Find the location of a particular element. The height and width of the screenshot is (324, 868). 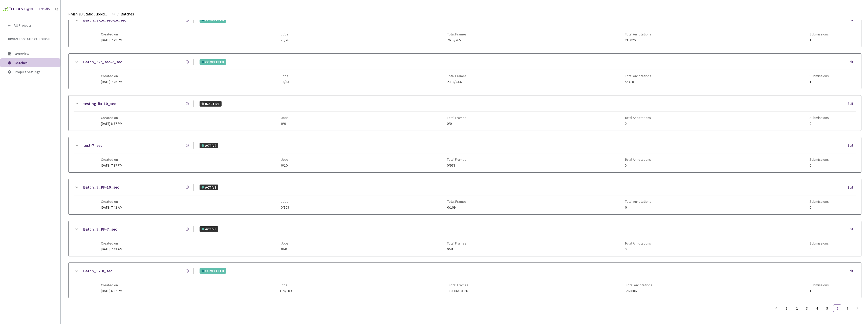

li: 2 is located at coordinates (797, 308).